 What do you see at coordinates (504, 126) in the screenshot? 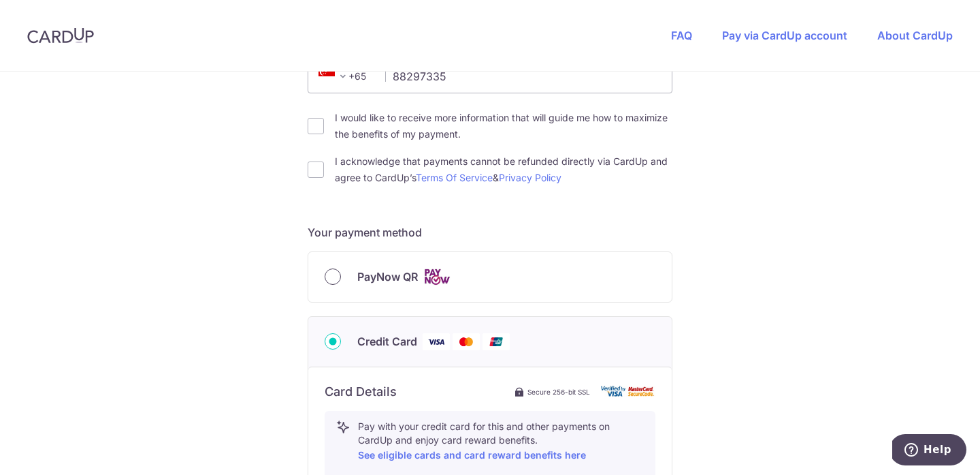
I see `label: I would like to receive more information that will guide me how to maximize the benefits of my pa...` at bounding box center [504, 126].